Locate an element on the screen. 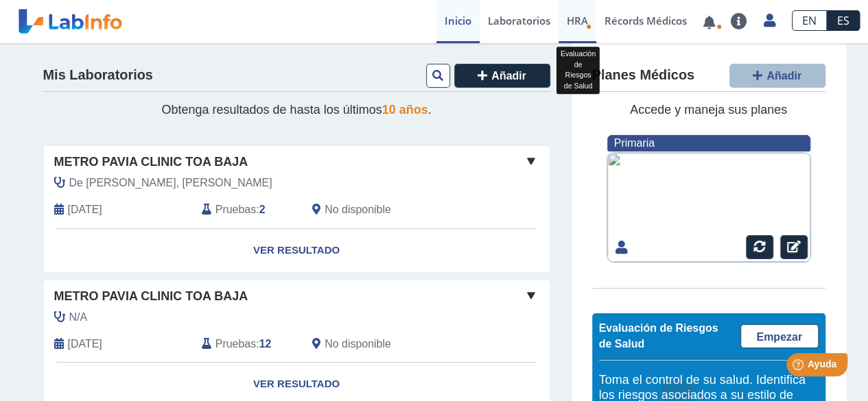  span: 2025-05-23 is located at coordinates (85, 344).